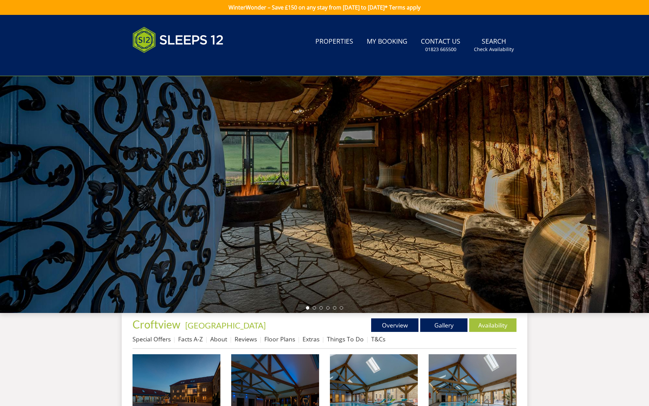 This screenshot has width=649, height=406. Describe the element at coordinates (280, 339) in the screenshot. I see `a: Floor Plans` at that location.